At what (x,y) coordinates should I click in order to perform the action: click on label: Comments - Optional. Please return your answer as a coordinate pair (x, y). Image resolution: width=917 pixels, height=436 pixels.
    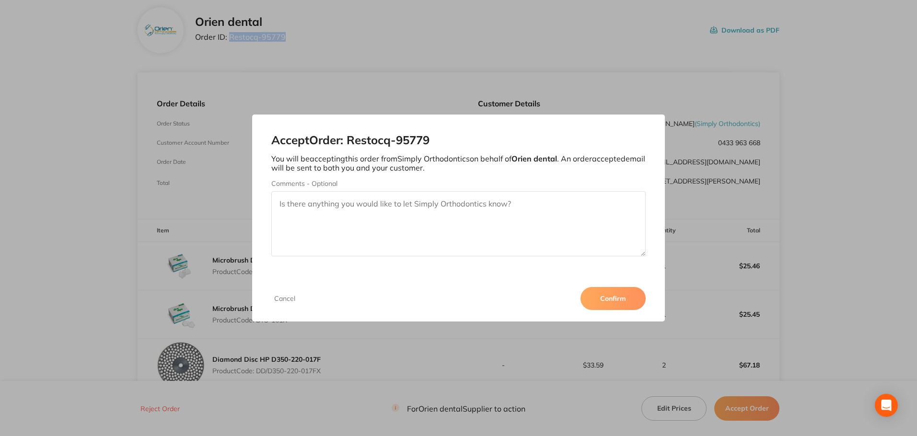
    Looking at the image, I should click on (458, 184).